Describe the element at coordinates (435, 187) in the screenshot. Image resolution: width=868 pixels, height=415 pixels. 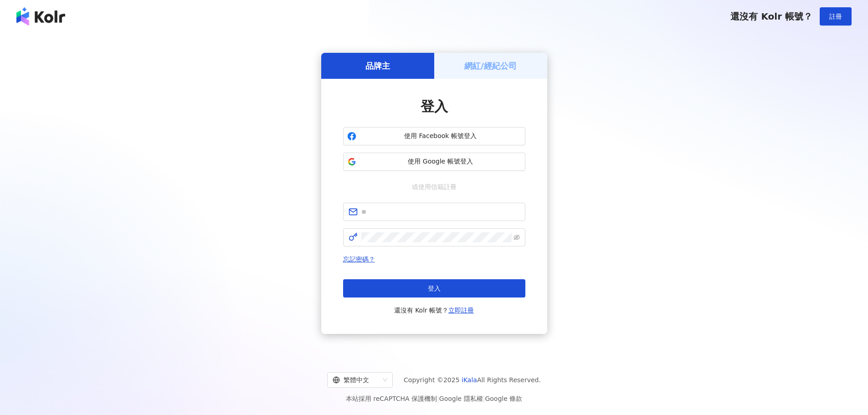
I see `span: 或使用信箱註冊` at that location.